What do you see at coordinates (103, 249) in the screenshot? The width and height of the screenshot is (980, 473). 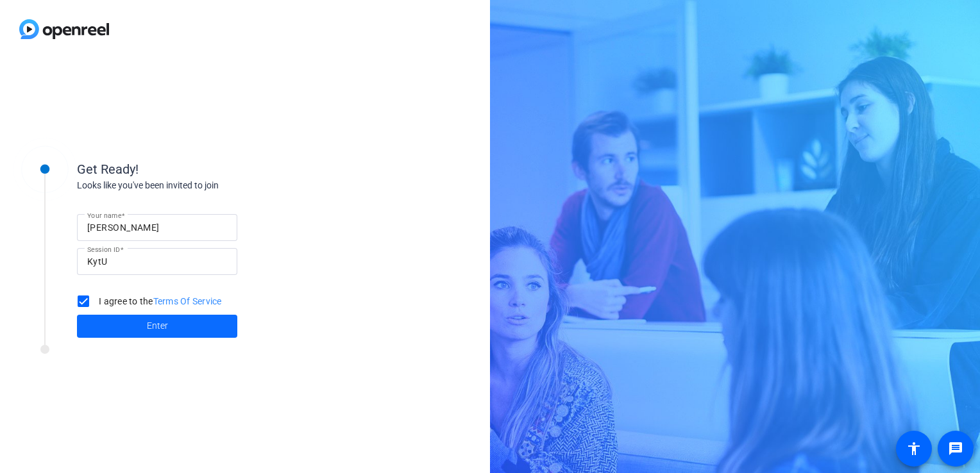 I see `mat-label: Session ID` at bounding box center [103, 249].